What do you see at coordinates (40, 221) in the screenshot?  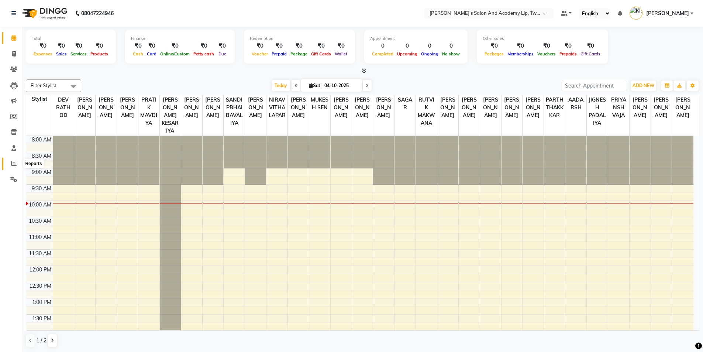 I see `div: 10:30 AM` at bounding box center [40, 221].